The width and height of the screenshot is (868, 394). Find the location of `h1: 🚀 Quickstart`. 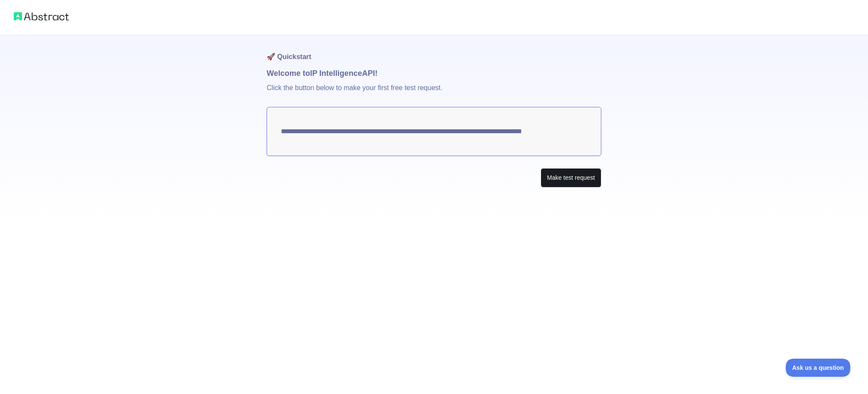

h1: 🚀 Quickstart is located at coordinates (434, 51).